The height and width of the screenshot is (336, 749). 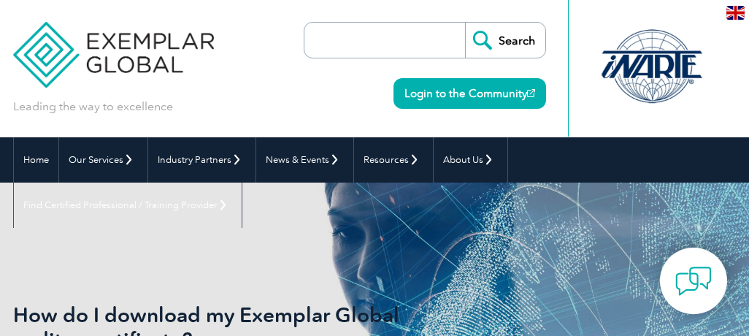 I want to click on img: contact-chat.png, so click(x=694, y=281).